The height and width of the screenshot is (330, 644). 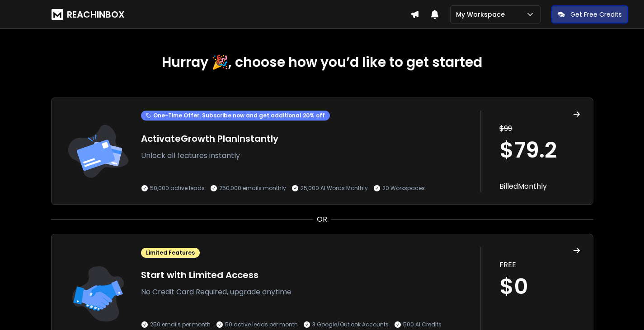 What do you see at coordinates (236, 116) in the screenshot?
I see `div: One-Time Offer. Subscribe now and get additional 20% off` at bounding box center [236, 116].